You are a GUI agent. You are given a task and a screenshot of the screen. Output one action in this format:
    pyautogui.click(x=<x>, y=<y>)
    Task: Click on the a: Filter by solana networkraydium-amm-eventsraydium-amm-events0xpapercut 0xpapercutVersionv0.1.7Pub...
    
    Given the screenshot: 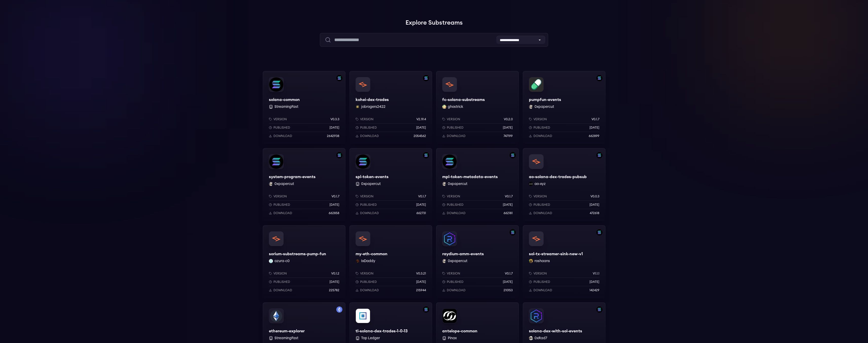 What is the action you would take?
    pyautogui.click(x=478, y=261)
    